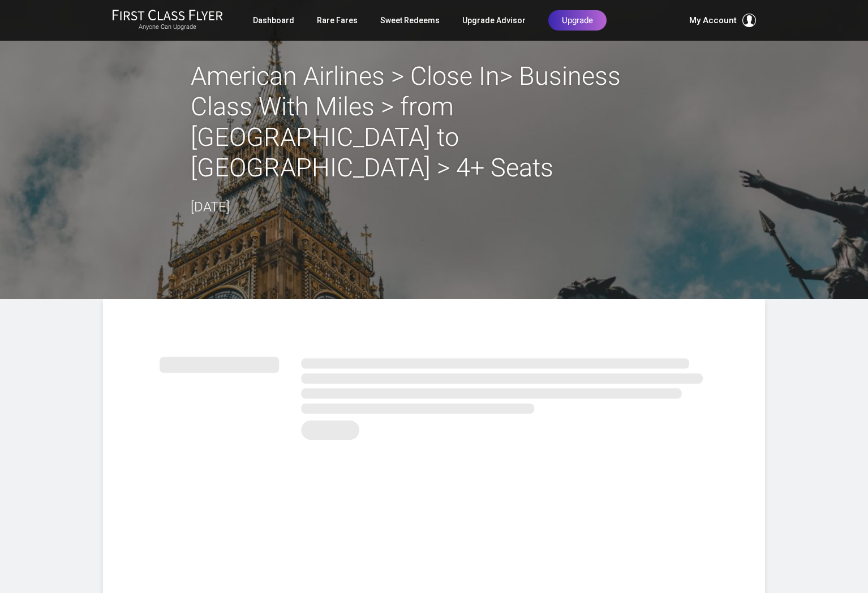 The height and width of the screenshot is (593, 868). What do you see at coordinates (168, 15) in the screenshot?
I see `img: First Class Flyer` at bounding box center [168, 15].